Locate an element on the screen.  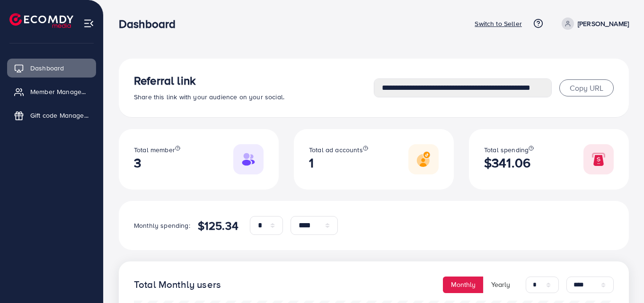
button: Yearly is located at coordinates (501, 285).